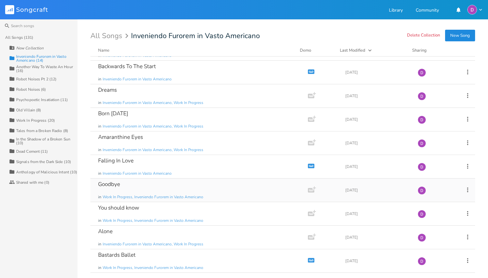  What do you see at coordinates (195, 50) in the screenshot?
I see `button: Name` at bounding box center [195, 50].